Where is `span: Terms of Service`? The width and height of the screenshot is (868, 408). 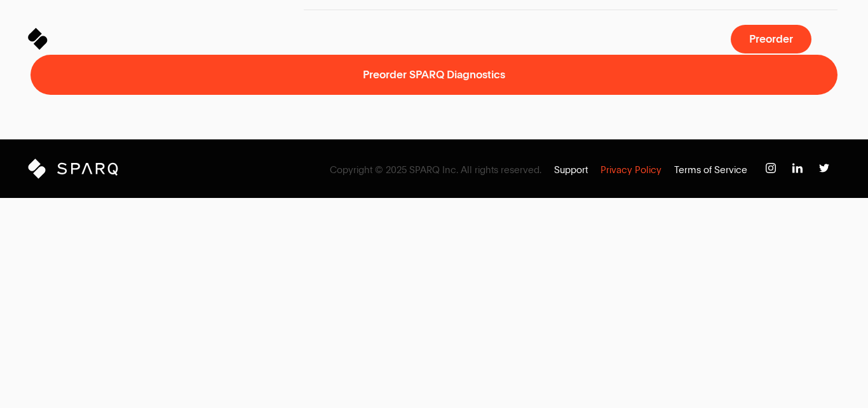
span: Terms of Service is located at coordinates (711, 170).